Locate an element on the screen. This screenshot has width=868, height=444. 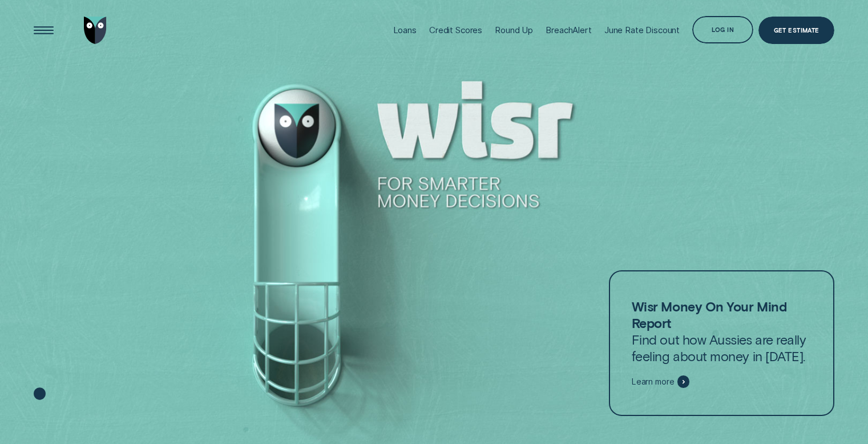
a: Get Estimate is located at coordinates (796, 30).